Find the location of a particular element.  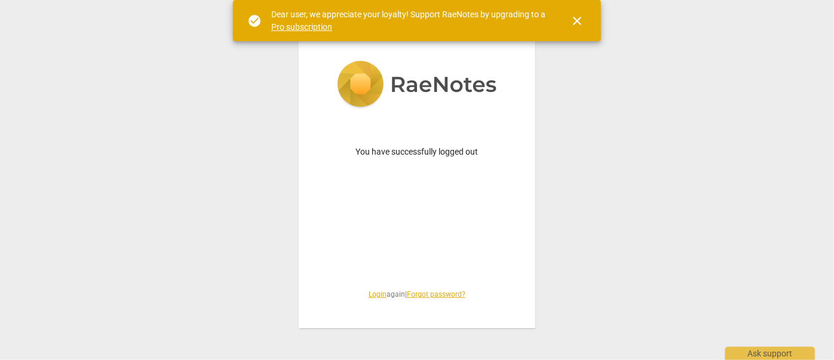

a: Forgot password? is located at coordinates (436, 295).